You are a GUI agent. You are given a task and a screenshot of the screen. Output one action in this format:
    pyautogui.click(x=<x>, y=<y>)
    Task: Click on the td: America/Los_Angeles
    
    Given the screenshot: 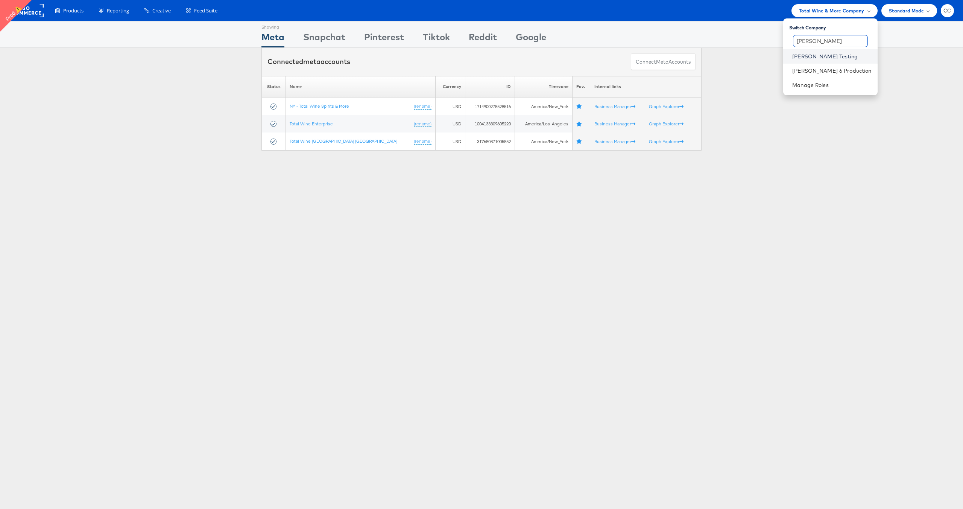 What is the action you would take?
    pyautogui.click(x=543, y=124)
    